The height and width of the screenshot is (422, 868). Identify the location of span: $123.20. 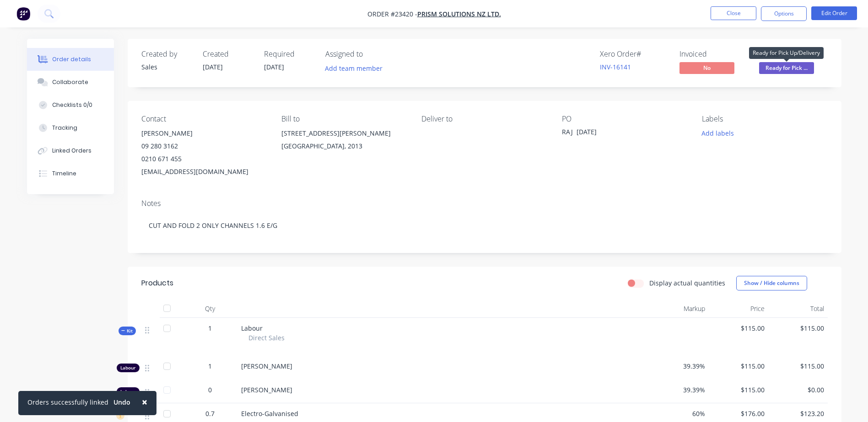
(798, 413).